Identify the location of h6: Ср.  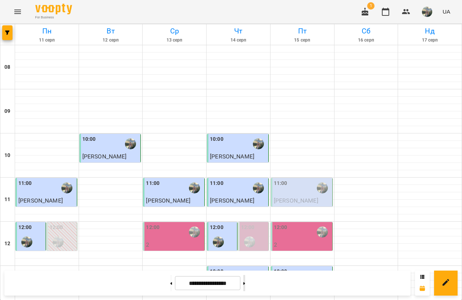
(174, 31).